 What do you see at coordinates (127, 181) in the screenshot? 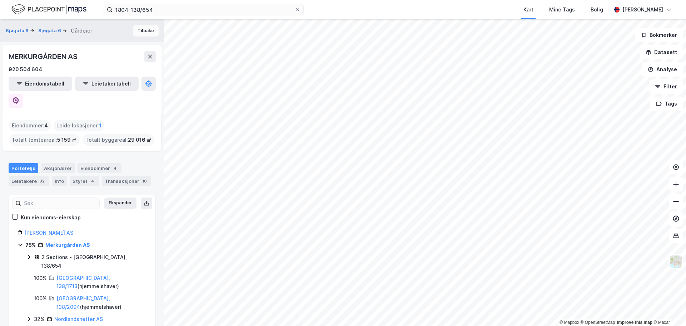
I see `div: Transaksjoner` at bounding box center [127, 181].